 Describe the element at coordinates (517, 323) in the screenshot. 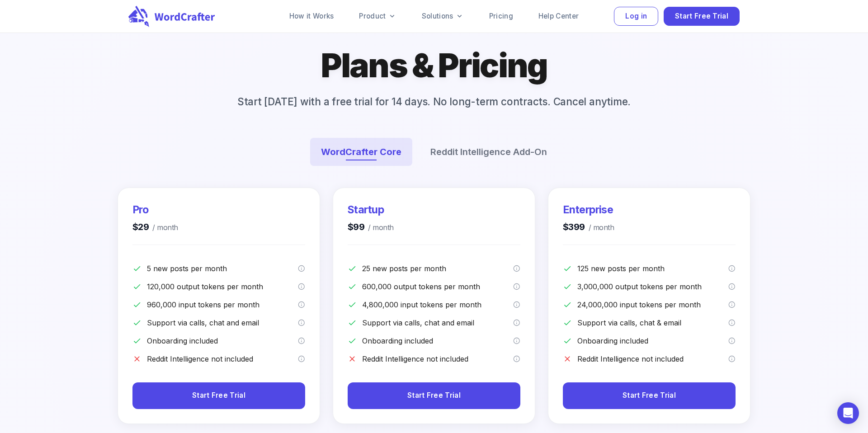

I see `svg: We offer support via calls, chat and email to our customers with the startup plan` at that location.